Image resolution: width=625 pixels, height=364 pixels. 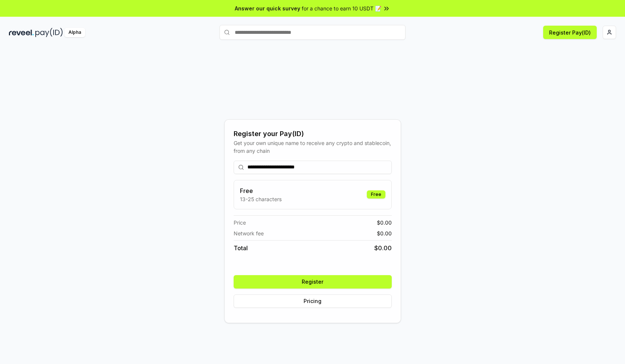 What do you see at coordinates (312, 134) in the screenshot?
I see `div: Register your Pay(ID)` at bounding box center [312, 134].